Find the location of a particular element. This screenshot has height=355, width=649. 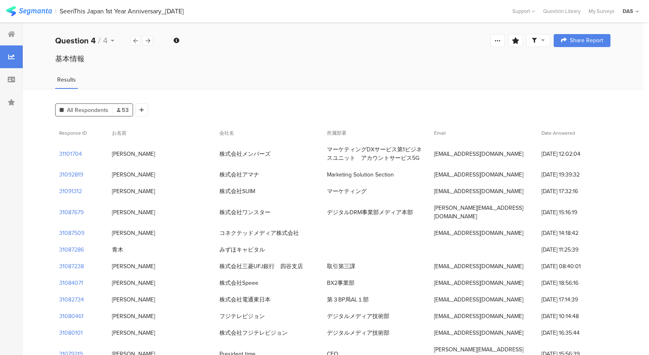

div: 株式会社Speee is located at coordinates (239, 283).